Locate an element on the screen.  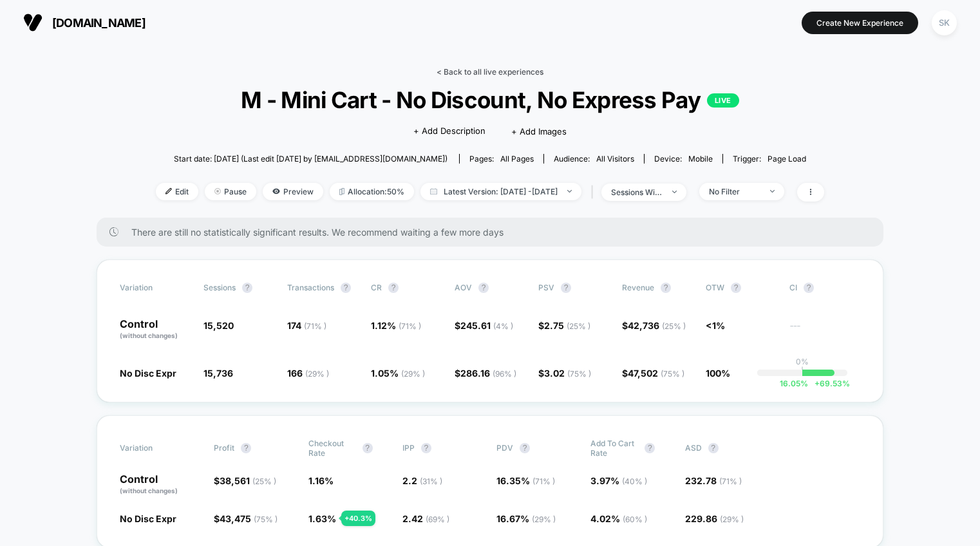
span: 16.05 % is located at coordinates (794, 383).